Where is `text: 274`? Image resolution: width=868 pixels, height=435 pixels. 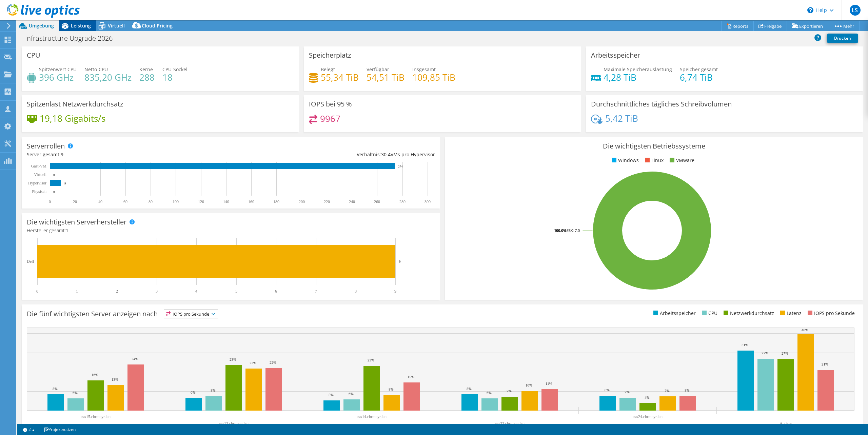
text: 274 is located at coordinates (400, 167).